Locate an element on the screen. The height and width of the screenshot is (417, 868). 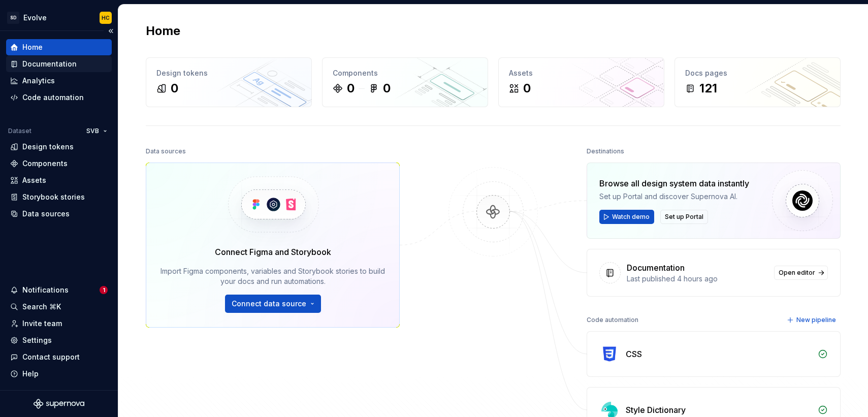
span: Open editor is located at coordinates (797, 273).